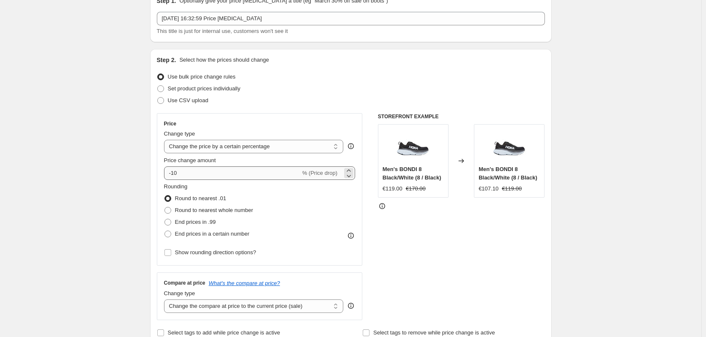  Describe the element at coordinates (202, 76) in the screenshot. I see `span: Use bulk price change rules` at that location.